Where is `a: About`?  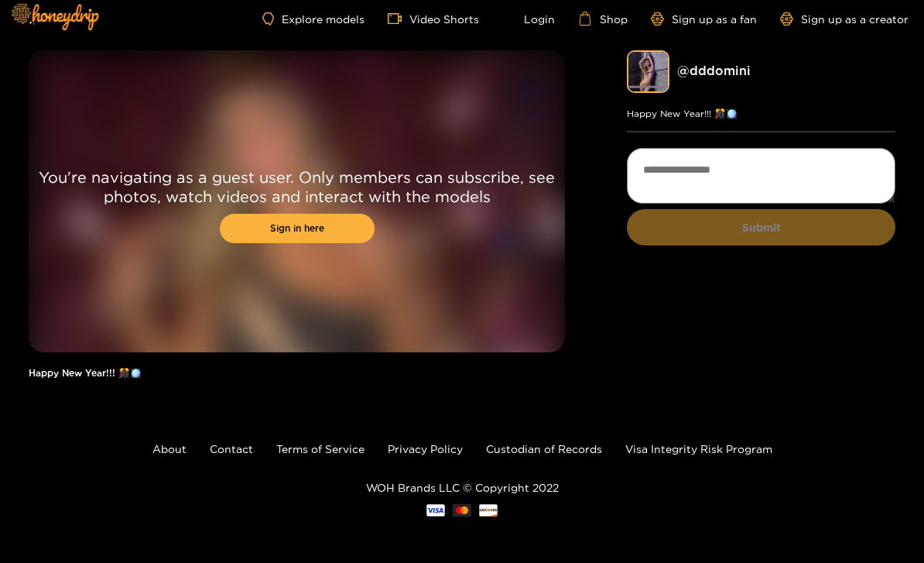 a: About is located at coordinates (169, 449).